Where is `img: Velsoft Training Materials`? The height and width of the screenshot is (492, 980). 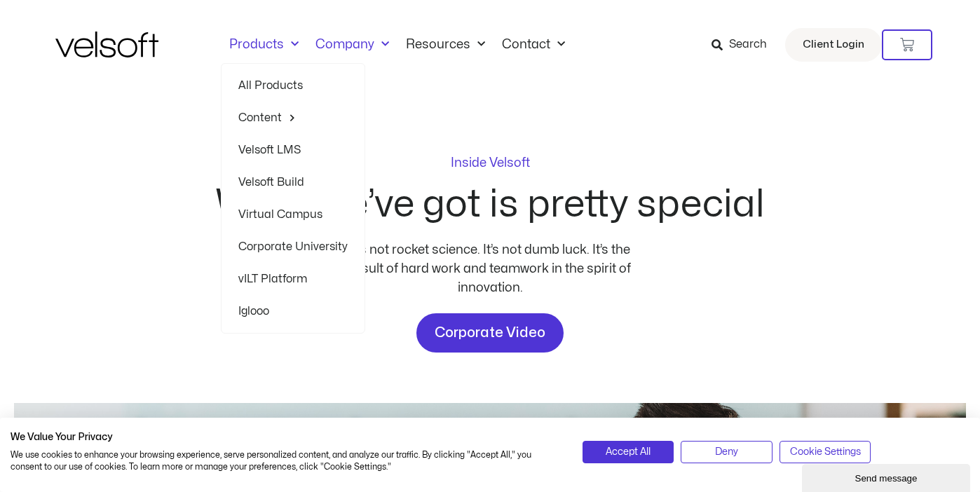 img: Velsoft Training Materials is located at coordinates (106, 44).